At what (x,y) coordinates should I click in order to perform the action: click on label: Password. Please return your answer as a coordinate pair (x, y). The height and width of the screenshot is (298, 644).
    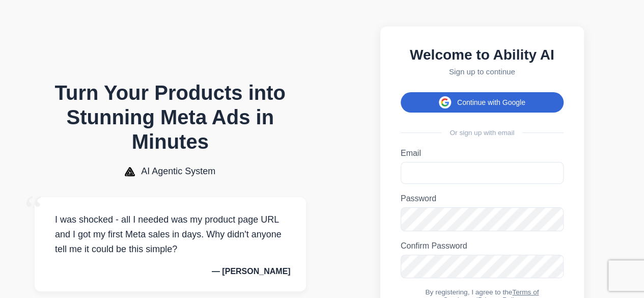
    Looking at the image, I should click on (482, 198).